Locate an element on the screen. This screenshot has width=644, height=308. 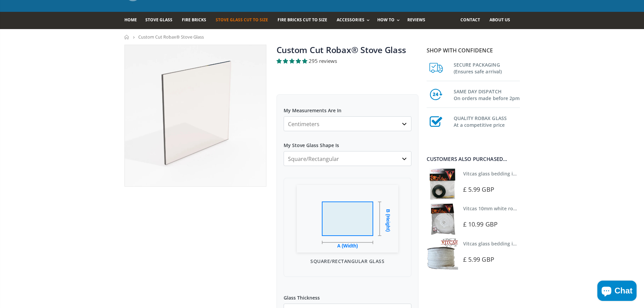
a: Stove Glass is located at coordinates (161, 20).